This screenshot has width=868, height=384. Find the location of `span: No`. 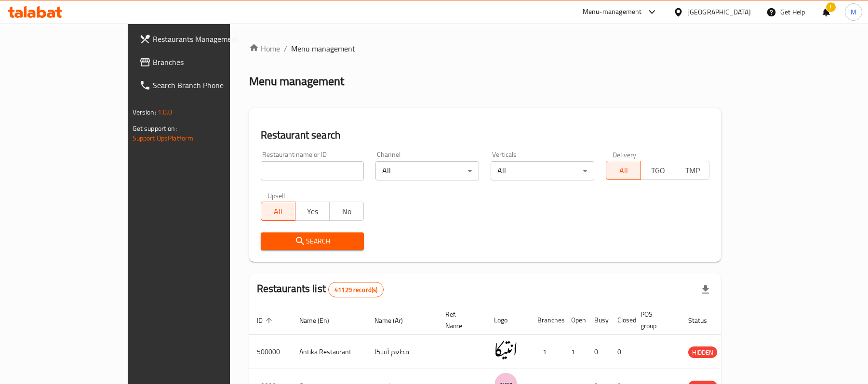

span: No is located at coordinates (346, 211).